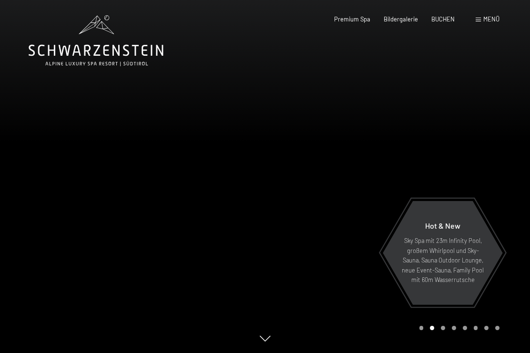 Image resolution: width=530 pixels, height=353 pixels. Describe the element at coordinates (401, 19) in the screenshot. I see `a: Bildergalerie` at that location.